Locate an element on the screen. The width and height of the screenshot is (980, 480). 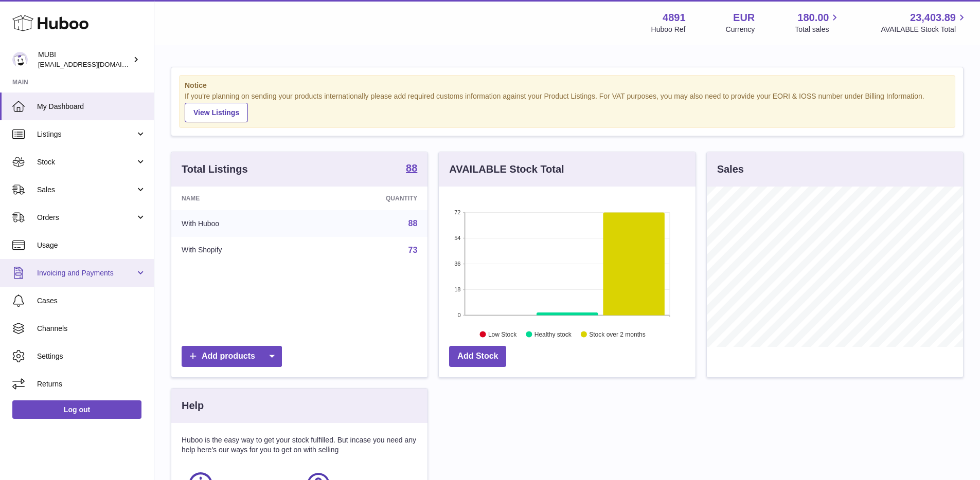
h3: Total Listings is located at coordinates (214, 169).